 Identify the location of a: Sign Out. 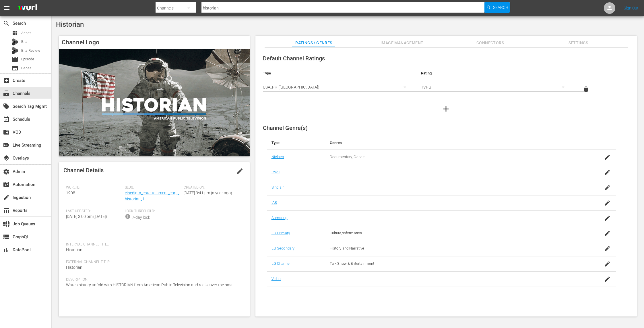
(631, 8).